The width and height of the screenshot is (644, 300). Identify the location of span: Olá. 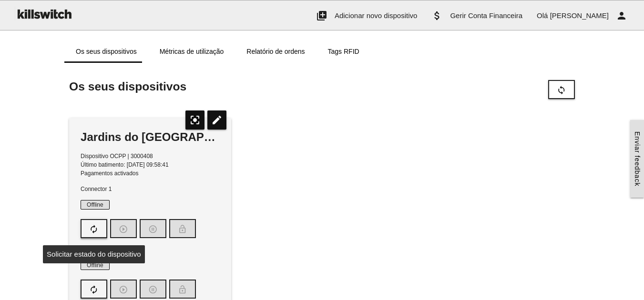
(542, 15).